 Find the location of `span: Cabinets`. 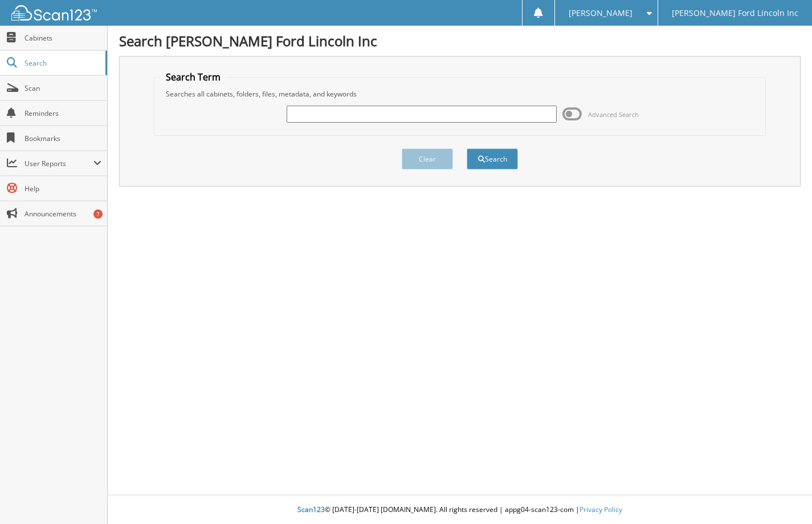

span: Cabinets is located at coordinates (63, 37).